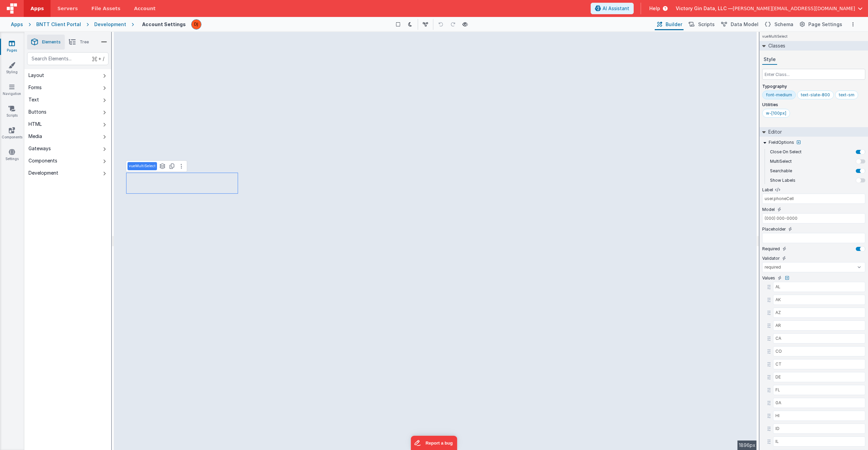  I want to click on p: Utilities, so click(814, 104).